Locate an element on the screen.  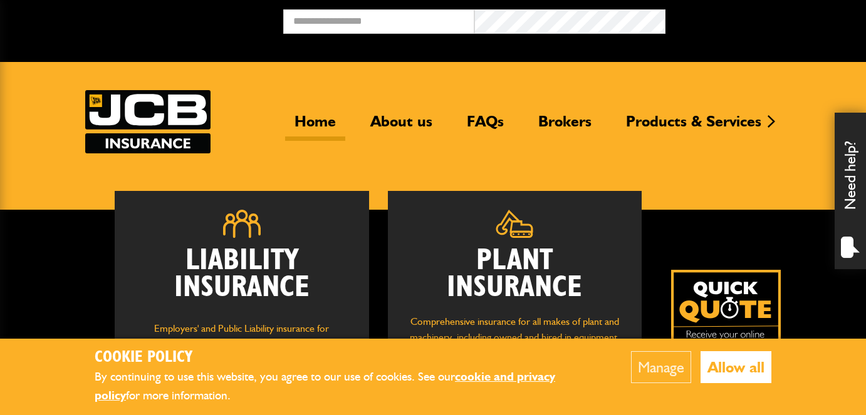
a: Home is located at coordinates (315, 127).